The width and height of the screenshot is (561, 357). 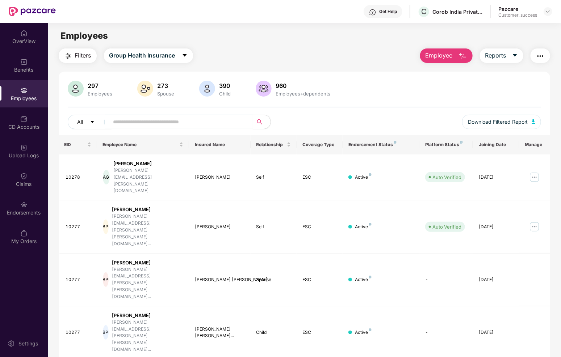 What do you see at coordinates (24, 119) in the screenshot?
I see `img: svg+xml;base64,PHN2ZyBpZD0iQ0RfQWNjb3VudHMiIGRhdGEtbmFtZT0iQ0QgQWNjb3VudHMiIHhtbG5zPSJodHRwOi8vd3...` at bounding box center [24, 119].